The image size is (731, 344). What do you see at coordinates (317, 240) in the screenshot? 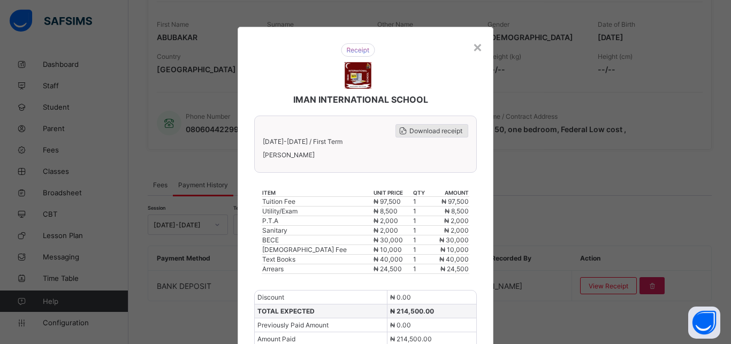
I see `div: BECE` at bounding box center [317, 240].